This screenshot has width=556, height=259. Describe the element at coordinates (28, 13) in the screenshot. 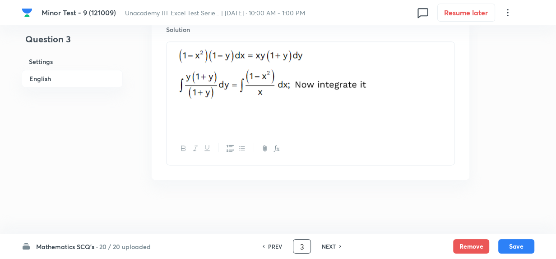

I see `a: Company Logo` at that location.